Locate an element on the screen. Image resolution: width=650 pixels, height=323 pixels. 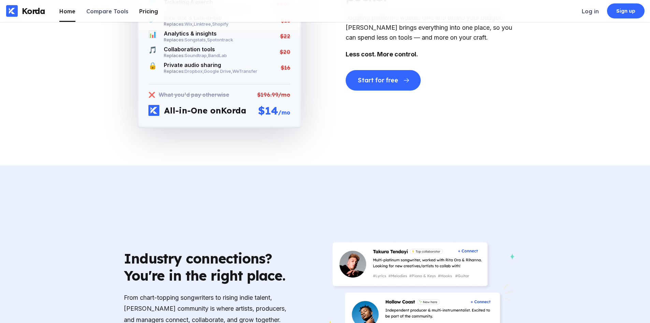
span: Google Drive , is located at coordinates (218, 71).